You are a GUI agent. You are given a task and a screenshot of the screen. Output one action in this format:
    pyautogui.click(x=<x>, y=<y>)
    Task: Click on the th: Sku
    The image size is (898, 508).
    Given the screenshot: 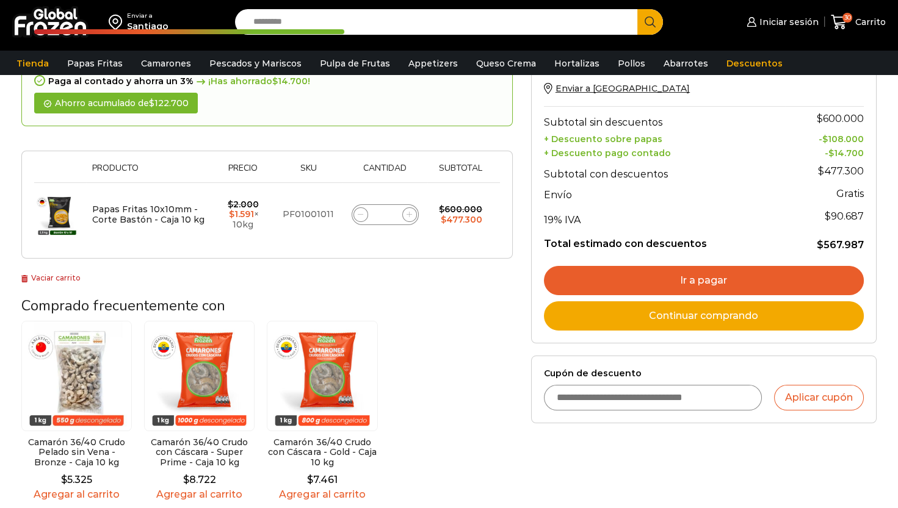 What is the action you would take?
    pyautogui.click(x=309, y=173)
    